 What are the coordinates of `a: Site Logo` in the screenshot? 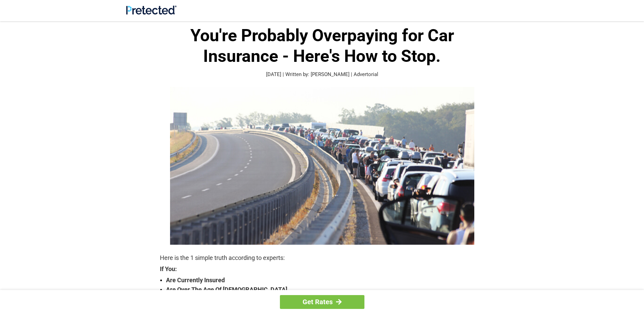 It's located at (151, 13).